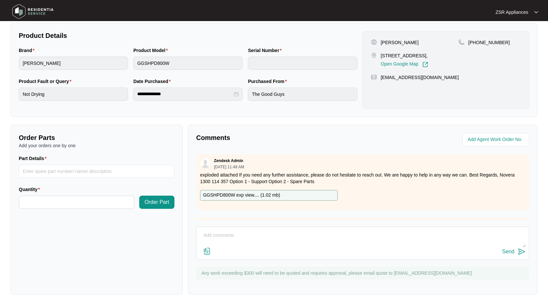  Describe the element at coordinates (157, 202) in the screenshot. I see `button: Order Part` at that location.